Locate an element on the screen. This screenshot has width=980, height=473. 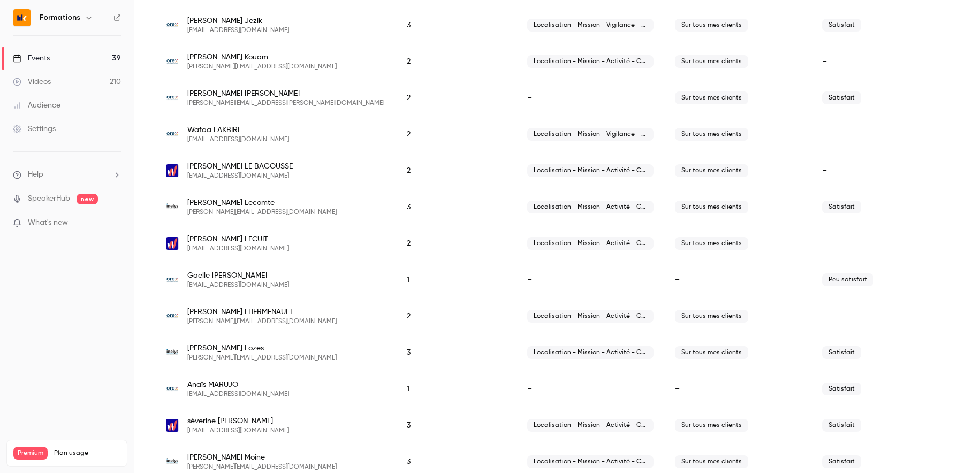
div: johann.lhermenault@orex-france.com is located at coordinates (556, 316).